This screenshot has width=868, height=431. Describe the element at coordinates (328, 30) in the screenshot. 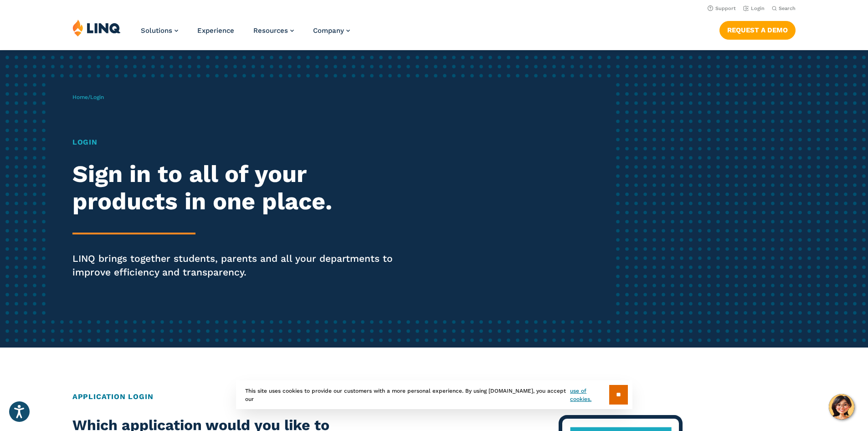

I see `span: Company` at that location.